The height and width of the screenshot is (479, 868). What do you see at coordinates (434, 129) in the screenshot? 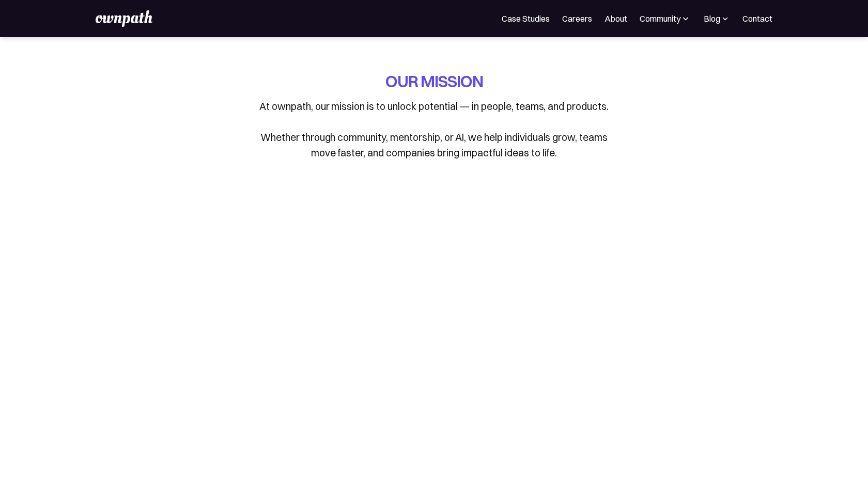
I see `p: At ownpath, our mission is to unlock potential — in people, teams, and products. Whether through ...` at bounding box center [434, 129].